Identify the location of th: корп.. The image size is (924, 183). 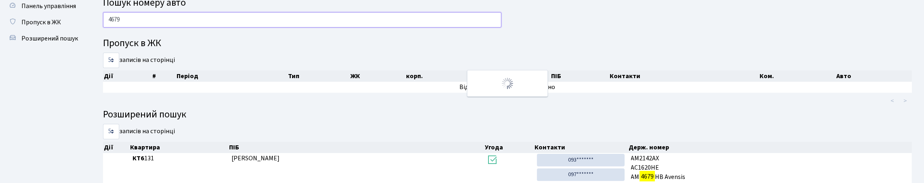
(450, 76).